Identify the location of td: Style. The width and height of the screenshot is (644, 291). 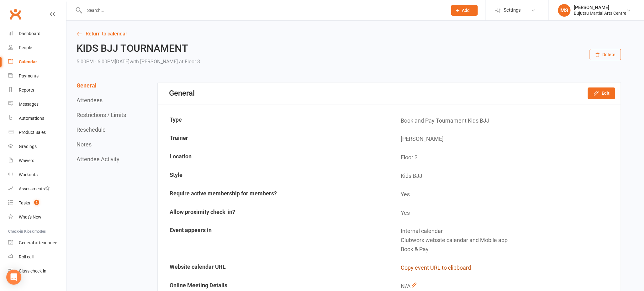
(273, 176).